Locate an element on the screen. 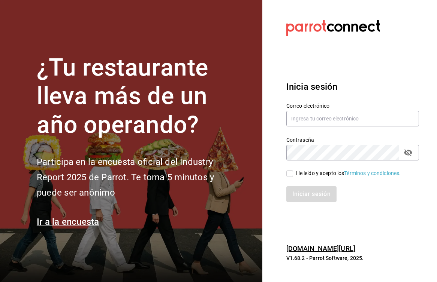 The height and width of the screenshot is (282, 437). a: Términos y condiciones. is located at coordinates (372, 173).